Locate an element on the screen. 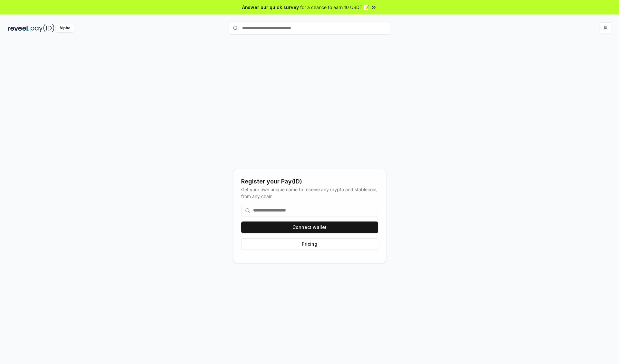  button: Connect wallet is located at coordinates (310, 227).